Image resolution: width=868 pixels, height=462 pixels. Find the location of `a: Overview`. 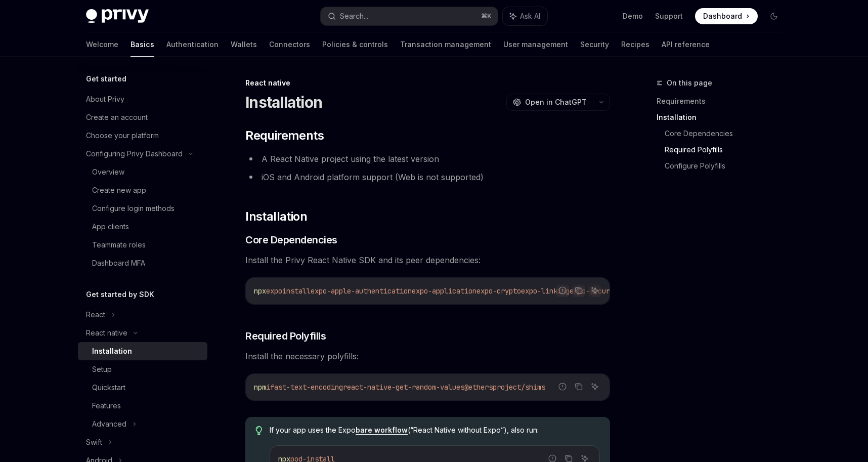

a: Overview is located at coordinates (143, 172).